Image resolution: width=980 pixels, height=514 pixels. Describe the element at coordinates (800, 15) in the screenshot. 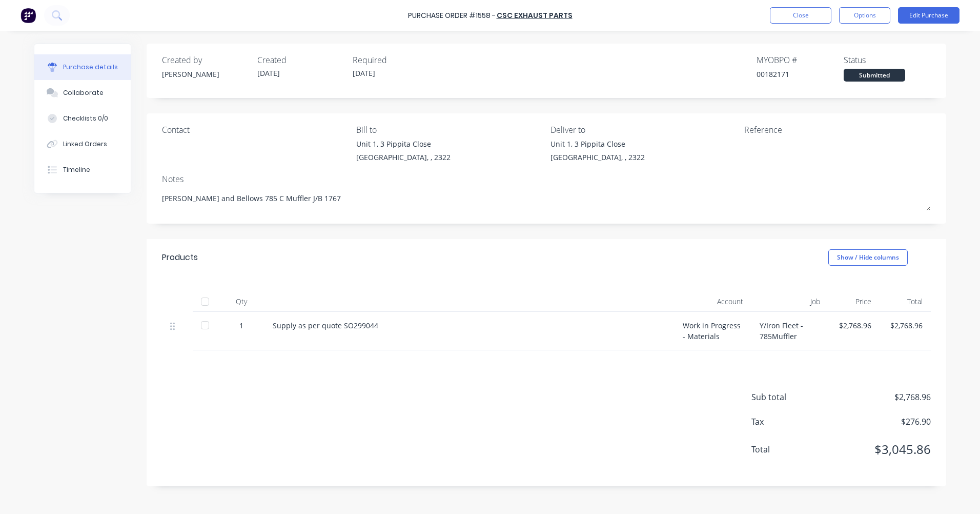

I see `button: Close` at that location.